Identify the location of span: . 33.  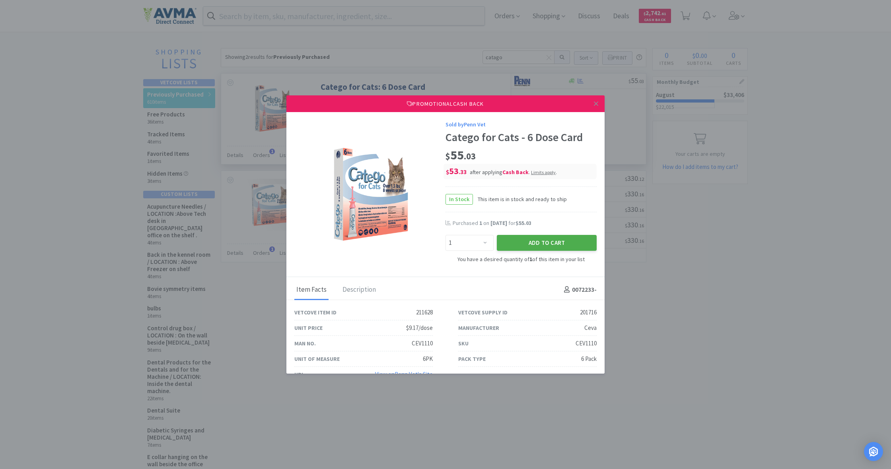
(462, 172).